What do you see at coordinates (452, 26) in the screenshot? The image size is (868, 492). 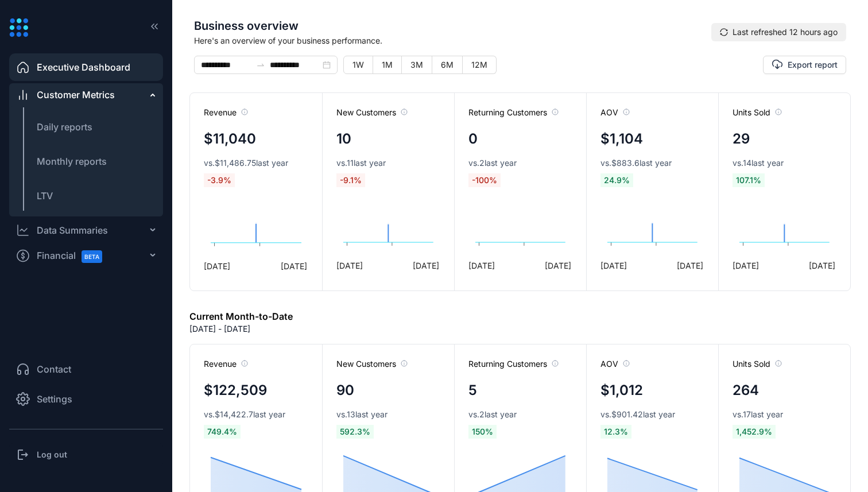 I see `span: Business overview` at bounding box center [452, 26].